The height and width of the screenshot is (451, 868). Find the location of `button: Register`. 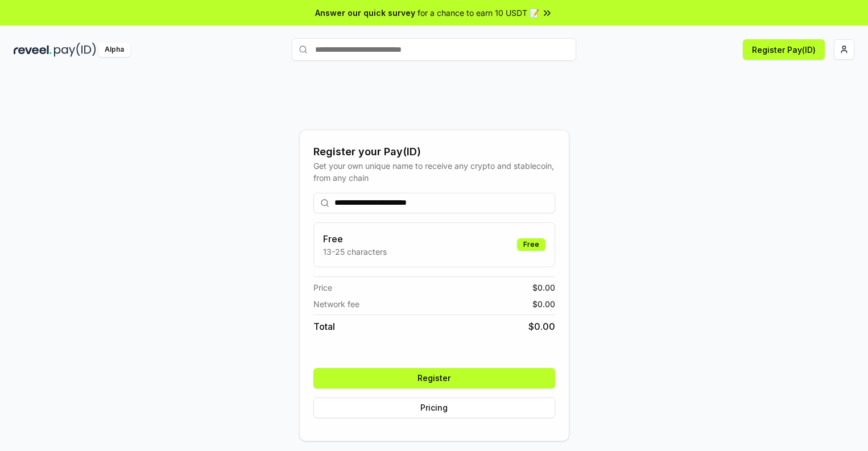

button: Register is located at coordinates (434, 378).